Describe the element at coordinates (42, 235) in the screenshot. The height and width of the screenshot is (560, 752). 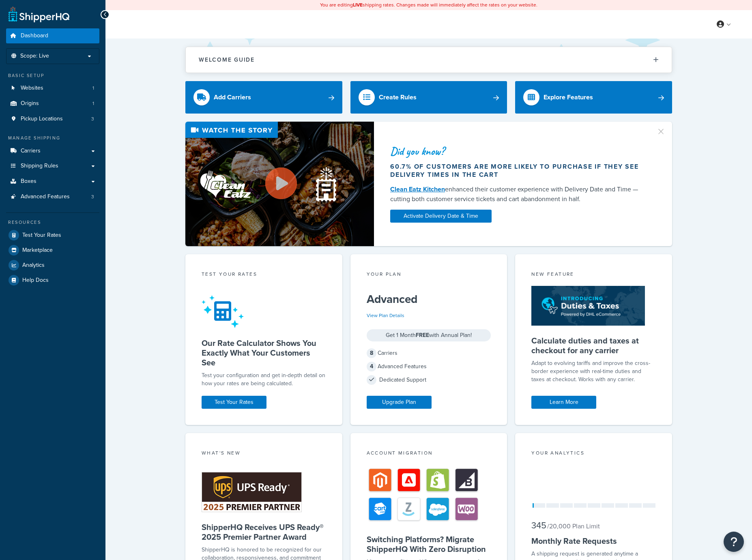
I see `span: Test Your Rates` at that location.